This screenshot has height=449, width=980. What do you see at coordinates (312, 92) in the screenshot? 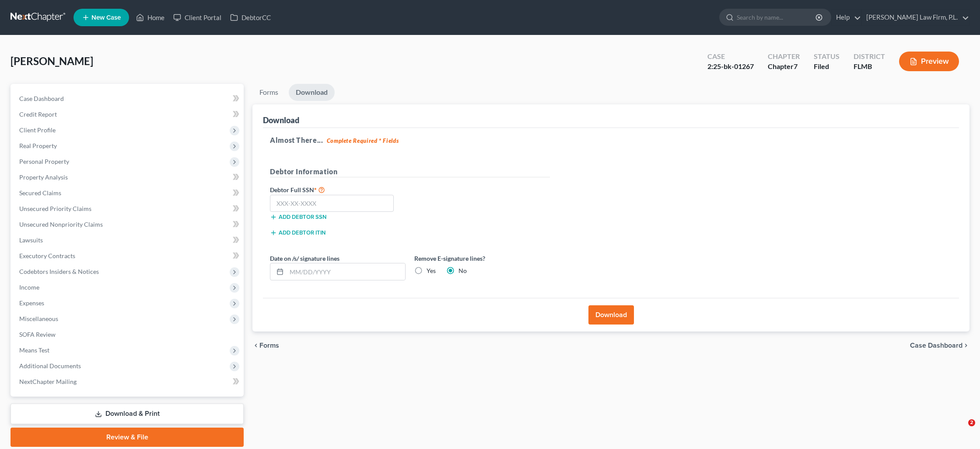
I see `a: Download` at bounding box center [312, 92].